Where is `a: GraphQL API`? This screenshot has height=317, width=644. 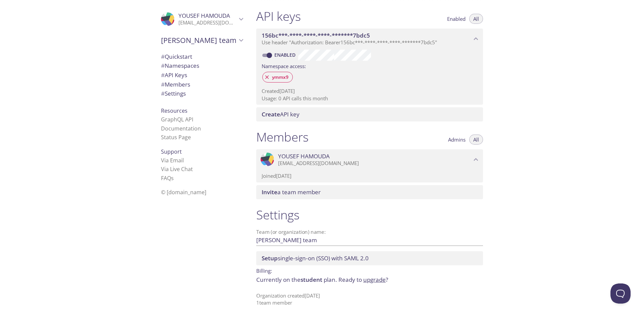 a: GraphQL API is located at coordinates (177, 120).